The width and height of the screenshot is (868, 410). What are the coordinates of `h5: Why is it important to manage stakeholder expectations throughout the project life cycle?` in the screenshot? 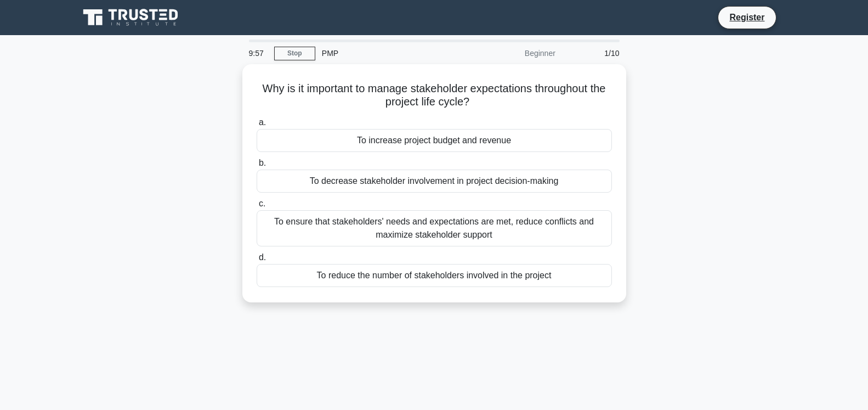 It's located at (434, 95).